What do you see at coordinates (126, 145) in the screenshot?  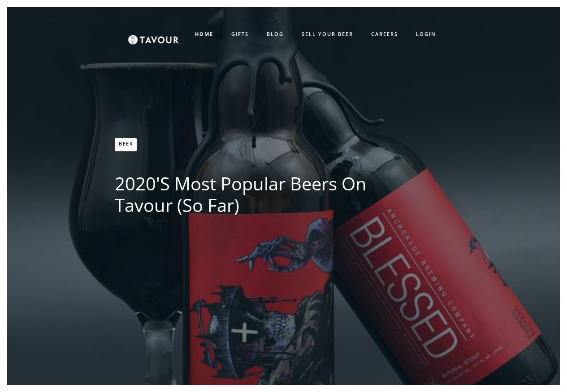 I see `a: Beer` at bounding box center [126, 145].